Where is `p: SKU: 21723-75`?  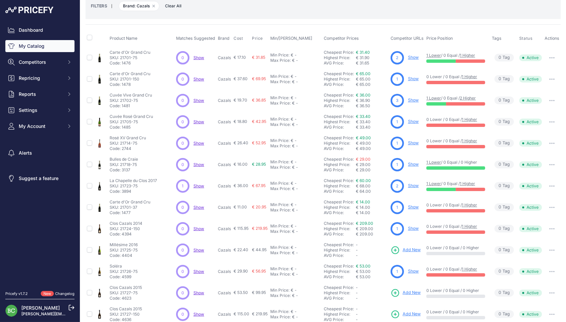 p: SKU: 21723-75 is located at coordinates (133, 186).